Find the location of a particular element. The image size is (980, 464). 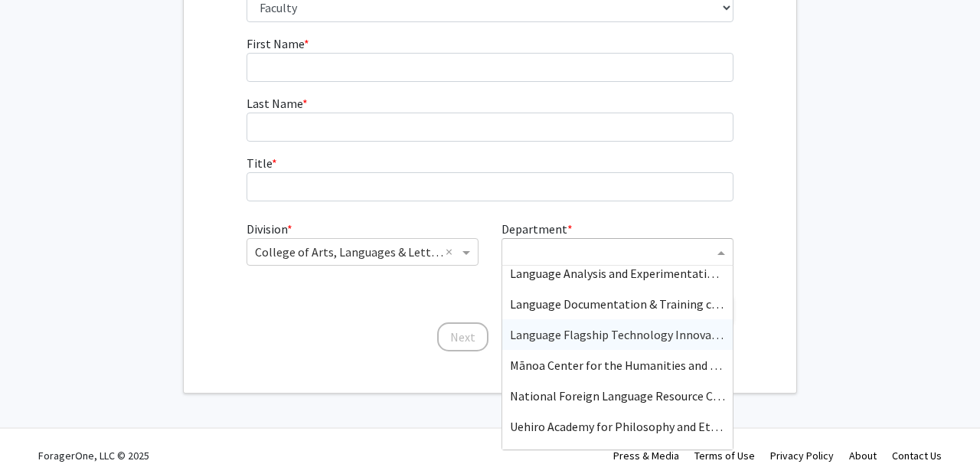

span: Uehiro Academy for Philosophy and Ethics in Education is located at coordinates (654, 427).